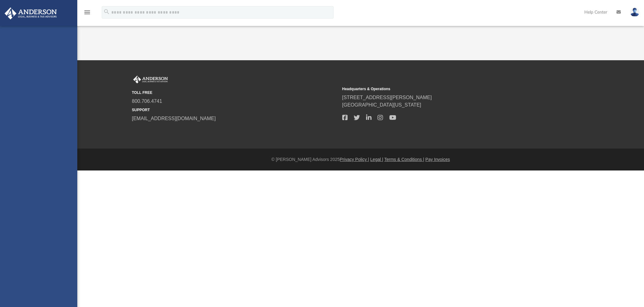  Describe the element at coordinates (404, 159) in the screenshot. I see `a: Terms & Conditions |` at that location.